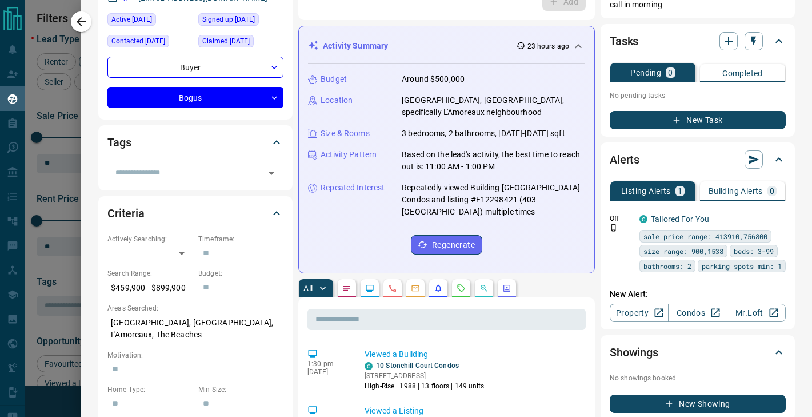  Describe the element at coordinates (705, 236) in the screenshot. I see `span: sale price range: 413910,756800` at that location.